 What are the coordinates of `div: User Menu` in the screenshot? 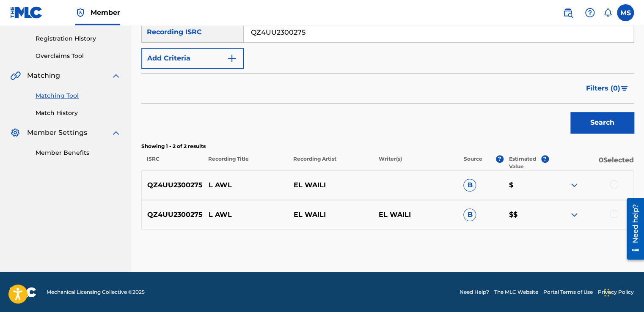 It's located at (626, 13).